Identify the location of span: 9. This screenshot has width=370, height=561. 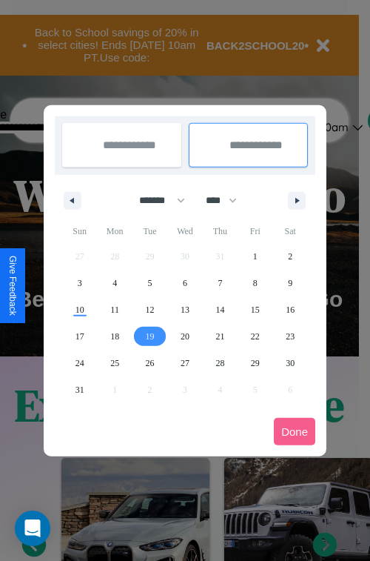
(290, 283).